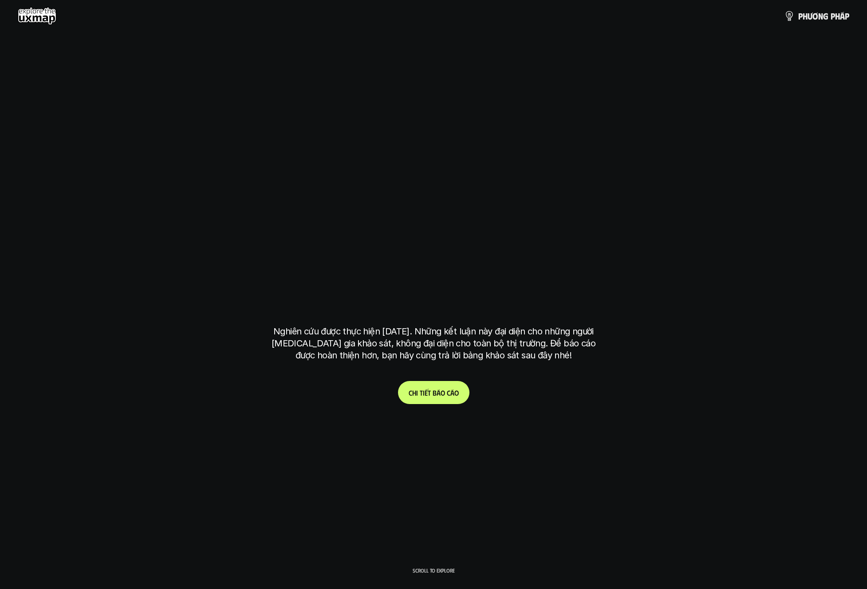 Image resolution: width=867 pixels, height=589 pixels. I want to click on h6: Kết quả nghiên cứu, so click(437, 182).